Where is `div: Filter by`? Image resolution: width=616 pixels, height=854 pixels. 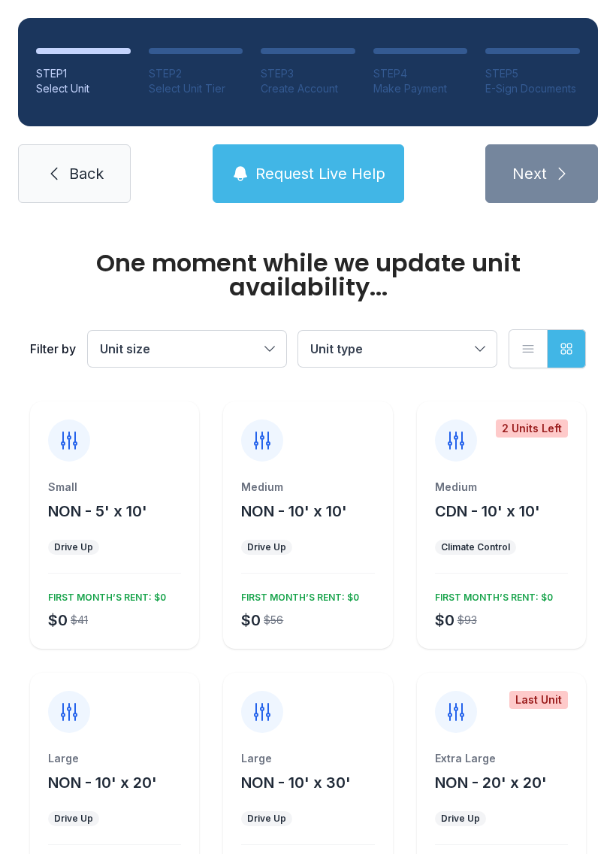 div: Filter by is located at coordinates (52, 348).